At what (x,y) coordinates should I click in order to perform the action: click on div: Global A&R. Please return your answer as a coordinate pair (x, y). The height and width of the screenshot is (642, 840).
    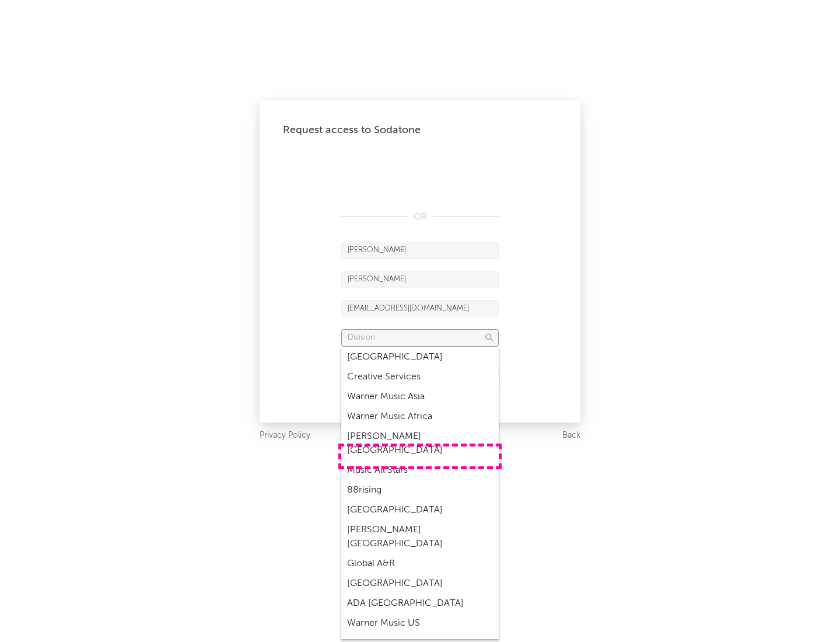
    Looking at the image, I should click on (420, 564).